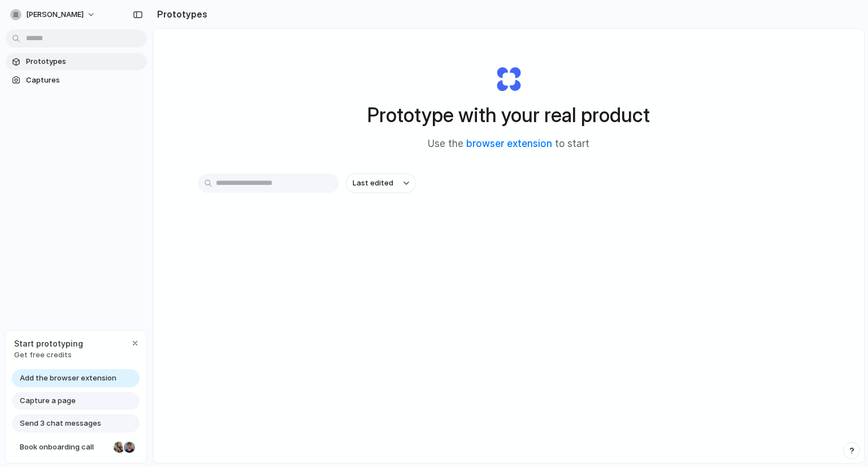 This screenshot has width=868, height=467. Describe the element at coordinates (49, 343) in the screenshot. I see `span: Start prototyping` at that location.